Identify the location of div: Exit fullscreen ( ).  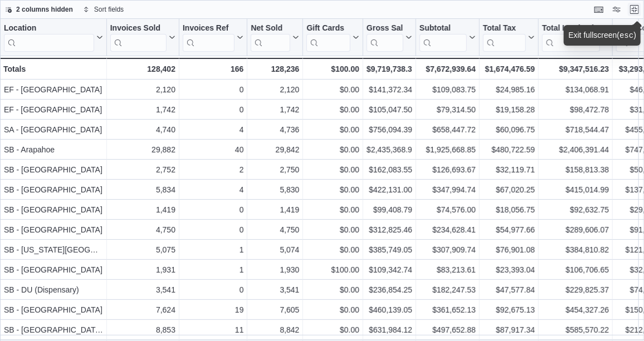
(602, 35).